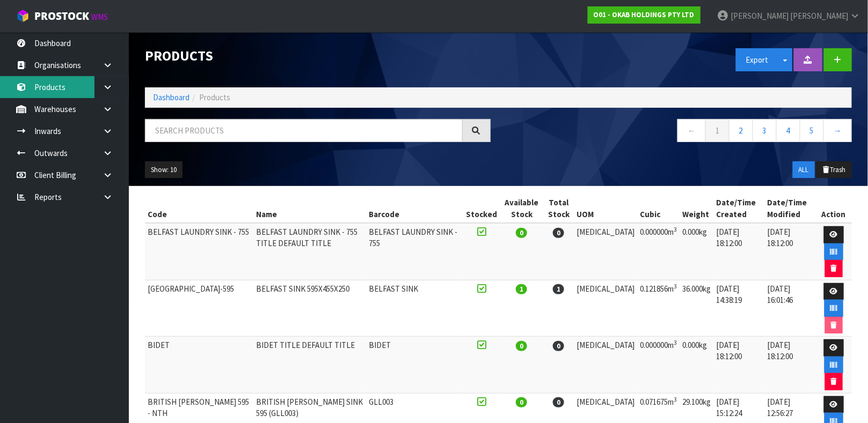  Describe the element at coordinates (680, 132) in the screenshot. I see `nav: Page navigation` at that location.